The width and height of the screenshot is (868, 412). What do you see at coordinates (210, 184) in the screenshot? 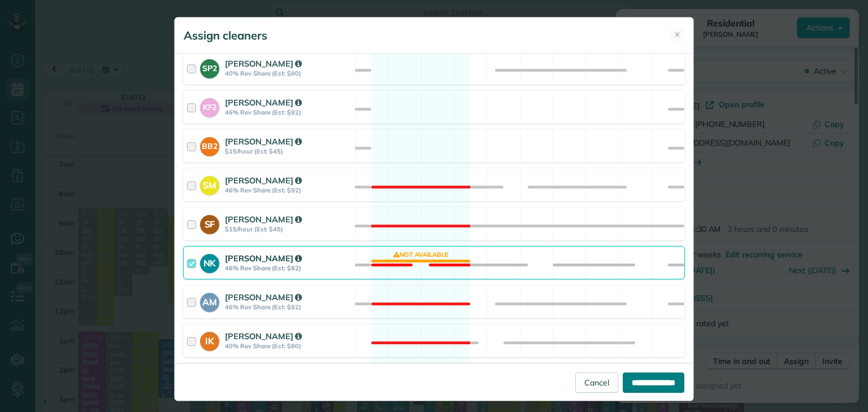
I see `strong: SM` at bounding box center [210, 184].